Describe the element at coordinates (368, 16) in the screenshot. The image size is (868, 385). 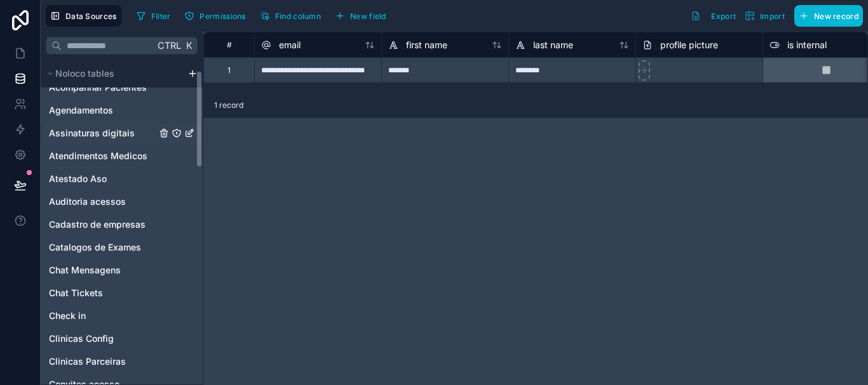
I see `span: New field` at that location.